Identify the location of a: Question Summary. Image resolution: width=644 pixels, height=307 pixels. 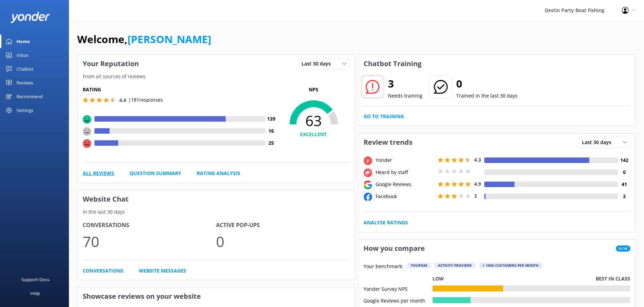
(155, 173).